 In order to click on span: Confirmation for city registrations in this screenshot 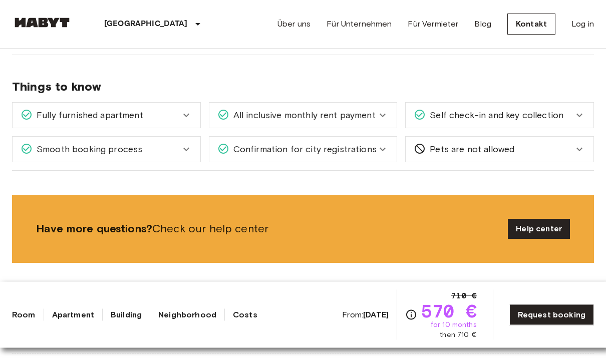, I will do `click(303, 149)`.